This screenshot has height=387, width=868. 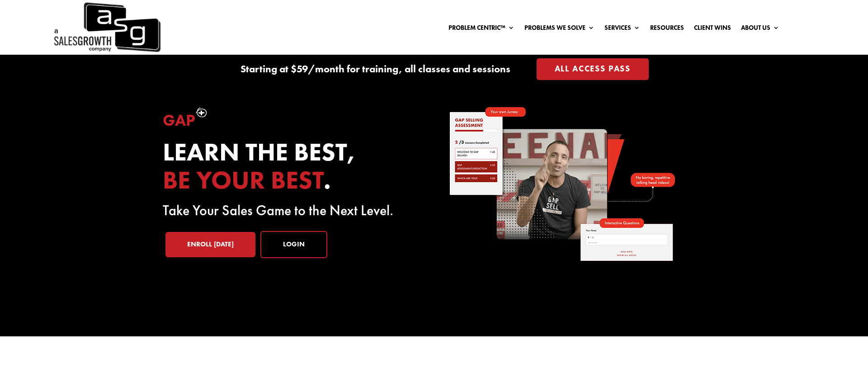 What do you see at coordinates (294, 245) in the screenshot?
I see `a: Login` at bounding box center [294, 245].